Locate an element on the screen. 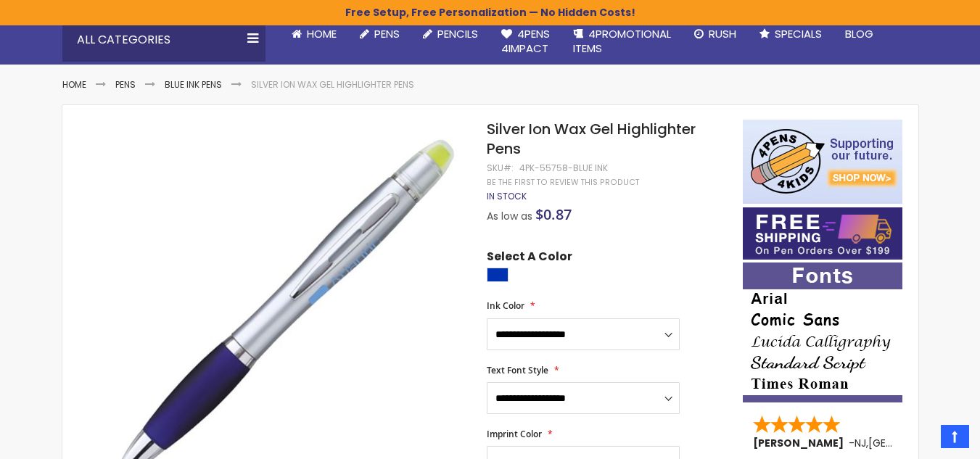 This screenshot has width=980, height=459. a: Specials is located at coordinates (791, 34).